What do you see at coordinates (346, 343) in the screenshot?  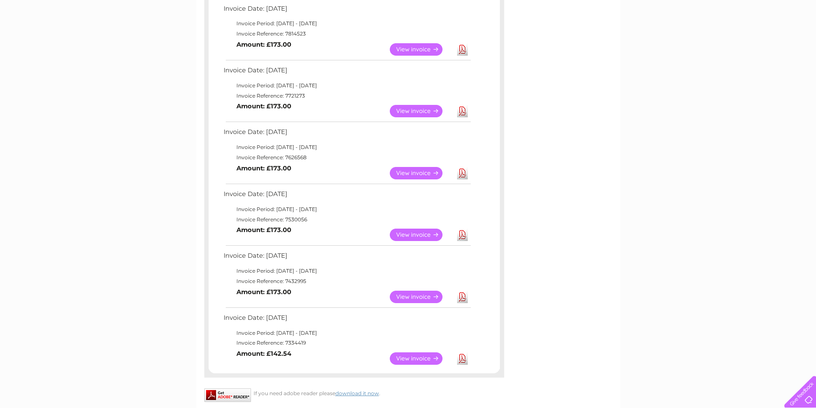 I see `td: Invoice Reference: 7334419` at bounding box center [346, 343].